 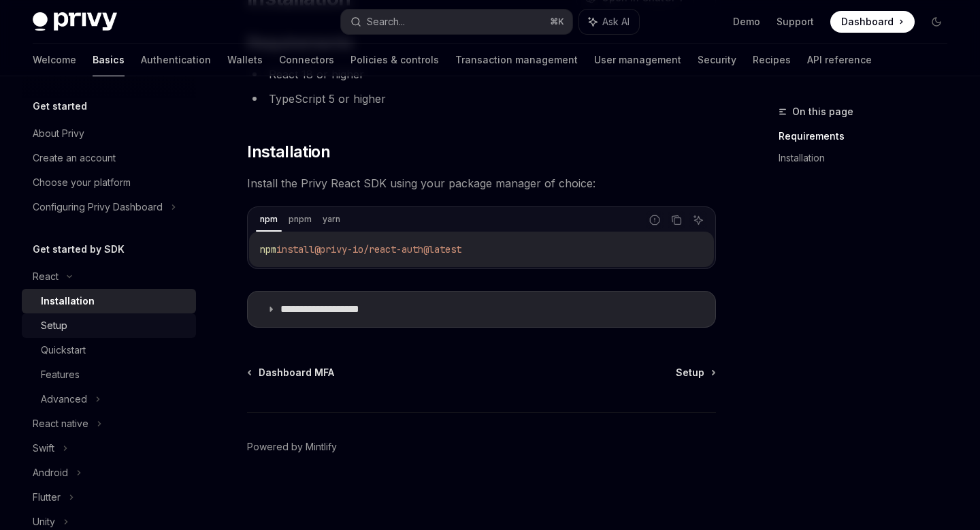 What do you see at coordinates (395, 60) in the screenshot?
I see `a: Policies & controls` at bounding box center [395, 60].